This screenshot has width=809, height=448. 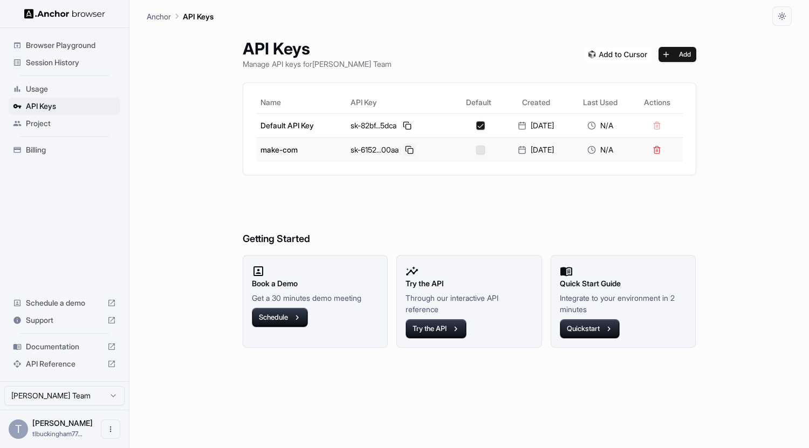 What do you see at coordinates (590, 329) in the screenshot?
I see `button: Quickstart` at bounding box center [590, 329].